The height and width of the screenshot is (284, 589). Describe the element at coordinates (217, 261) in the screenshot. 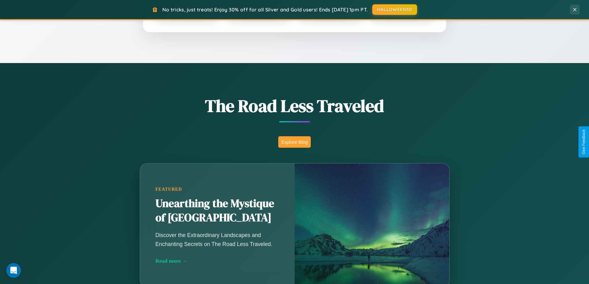

I see `div: Read more →` at that location.